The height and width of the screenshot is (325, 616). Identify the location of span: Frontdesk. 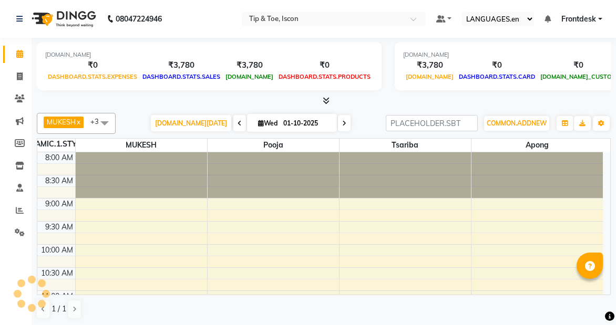
(579, 19).